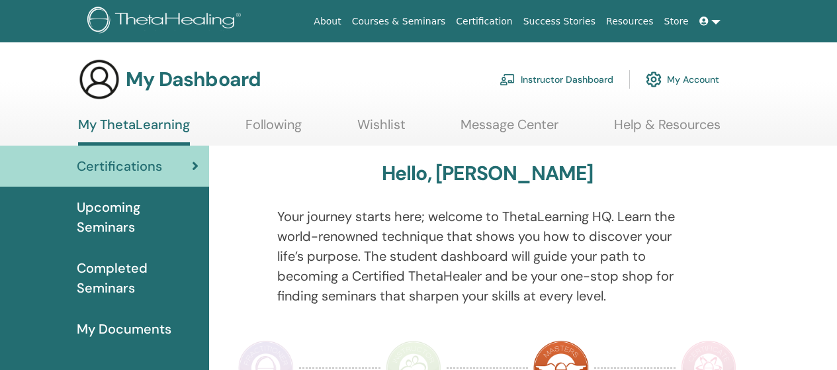 This screenshot has width=837, height=370. Describe the element at coordinates (381, 129) in the screenshot. I see `a: Wishlist` at that location.